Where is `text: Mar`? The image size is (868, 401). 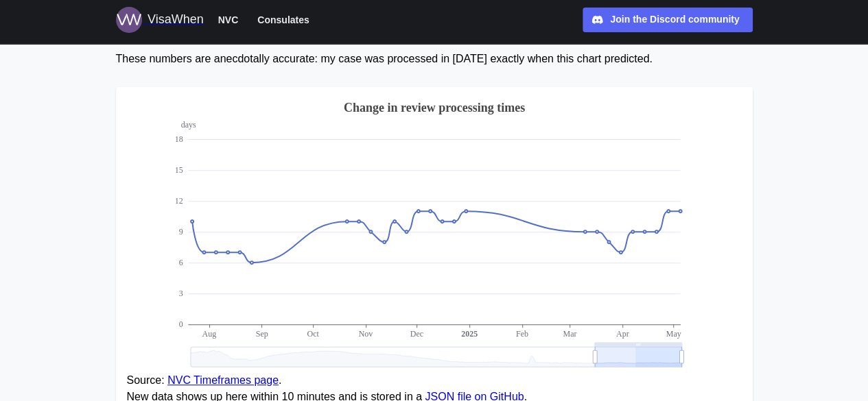
text: Mar is located at coordinates (570, 334).